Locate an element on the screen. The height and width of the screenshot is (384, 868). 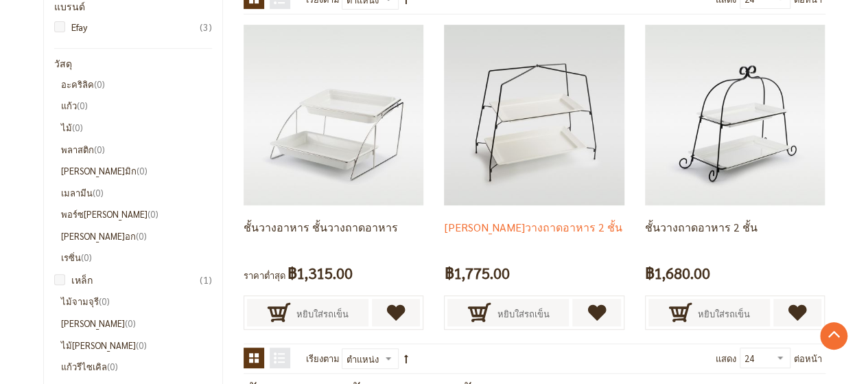
a: Efay is located at coordinates (137, 27).